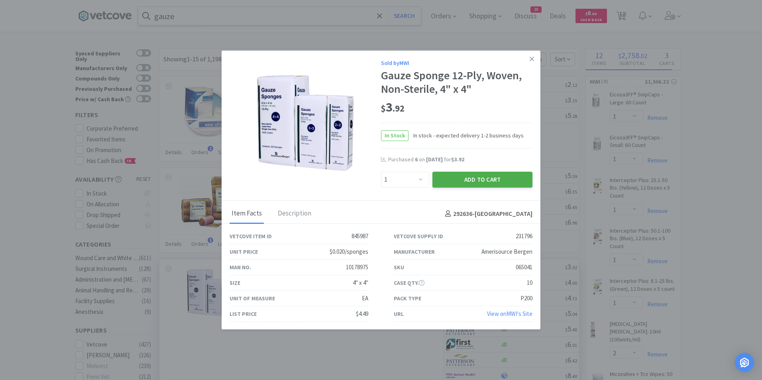  I want to click on div: 10, so click(530, 283).